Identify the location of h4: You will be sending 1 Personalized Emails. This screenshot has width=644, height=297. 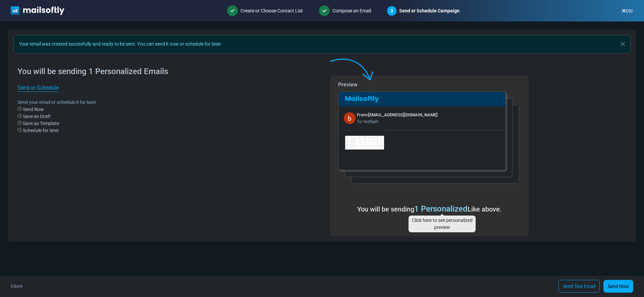
(168, 71).